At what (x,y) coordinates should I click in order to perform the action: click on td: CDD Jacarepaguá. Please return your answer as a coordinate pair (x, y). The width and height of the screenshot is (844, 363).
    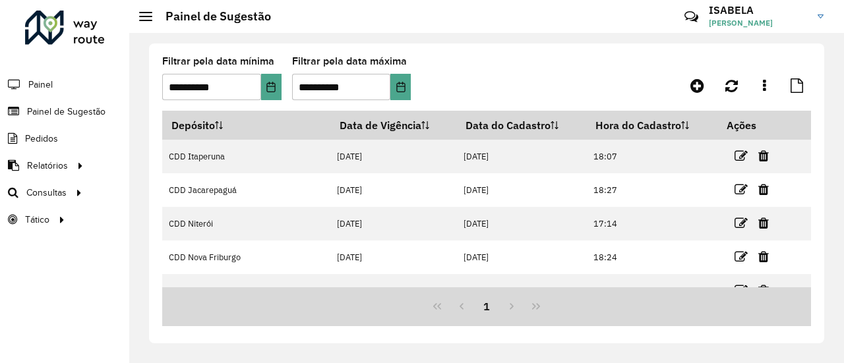
    Looking at the image, I should click on (246, 190).